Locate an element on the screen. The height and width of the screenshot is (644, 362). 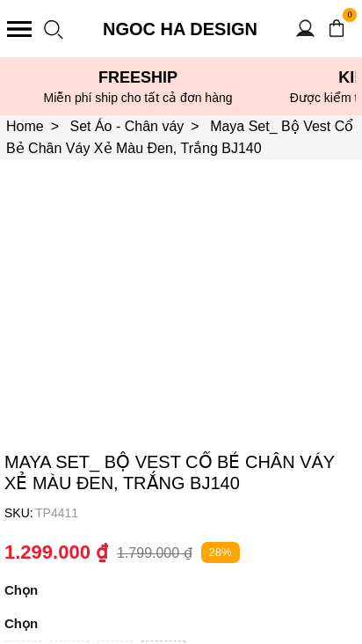
p: 28% is located at coordinates (221, 553).